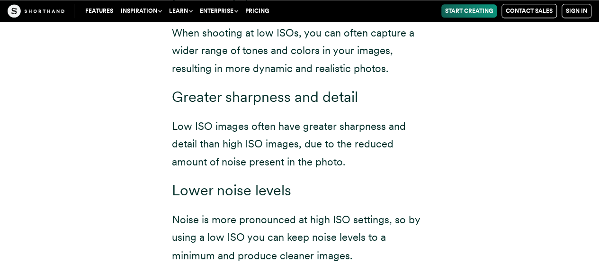  I want to click on p: When shooting at low ISOs, you can often capture a wider range of tones and colors in your images..., so click(300, 51).